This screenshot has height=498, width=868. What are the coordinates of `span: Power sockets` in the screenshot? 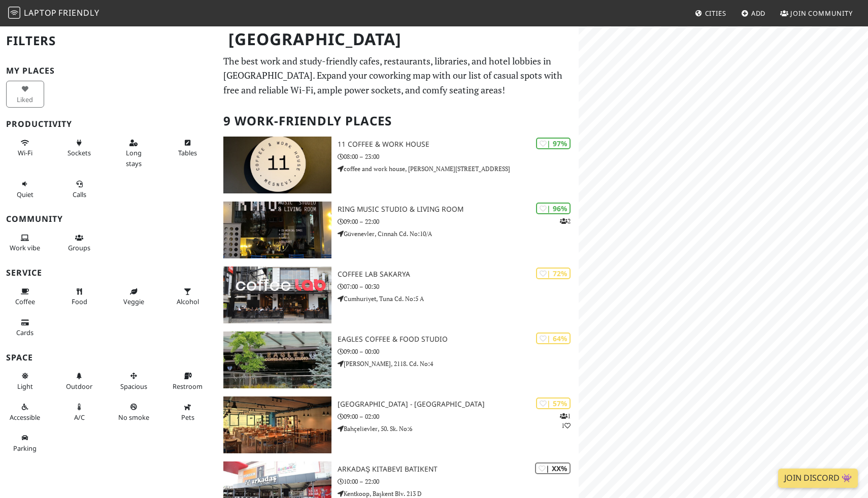 It's located at (79, 153).